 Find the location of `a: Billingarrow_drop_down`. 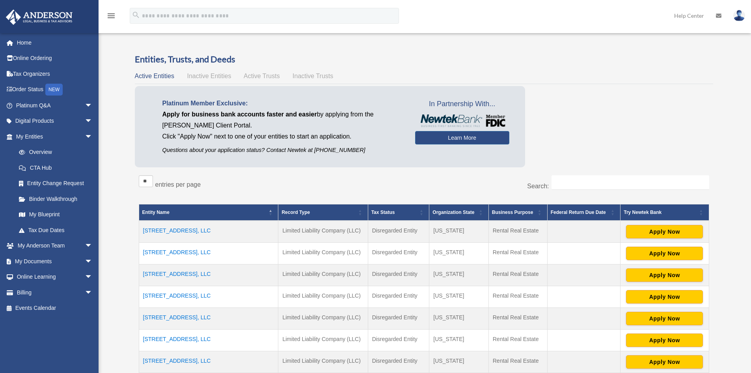

a: Billingarrow_drop_down is located at coordinates (55, 292).